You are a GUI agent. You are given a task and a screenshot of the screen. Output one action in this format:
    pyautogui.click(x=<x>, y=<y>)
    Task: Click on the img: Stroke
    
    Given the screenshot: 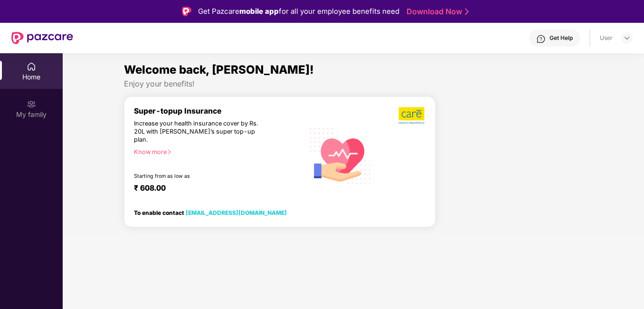 What is the action you would take?
    pyautogui.click(x=467, y=11)
    